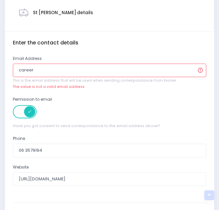  What do you see at coordinates (21, 167) in the screenshot?
I see `label: Website` at bounding box center [21, 167].